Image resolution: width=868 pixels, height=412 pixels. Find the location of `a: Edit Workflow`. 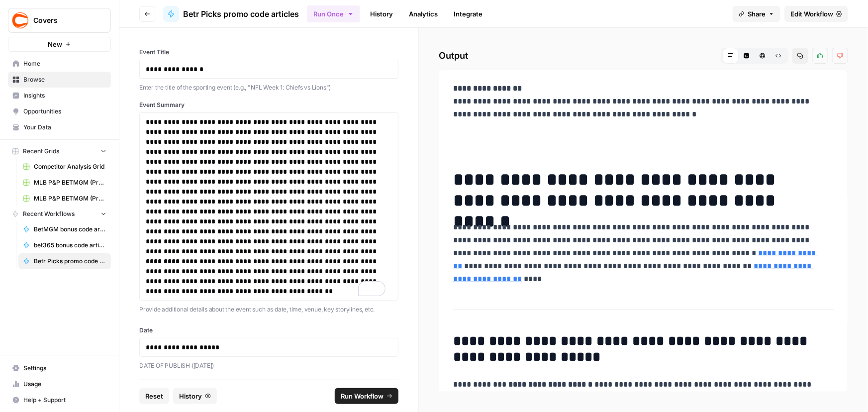

a: Edit Workflow is located at coordinates (816, 14).